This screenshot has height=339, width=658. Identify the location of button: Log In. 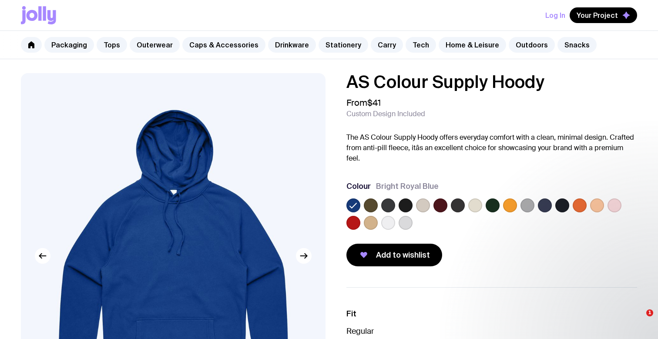
(555, 15).